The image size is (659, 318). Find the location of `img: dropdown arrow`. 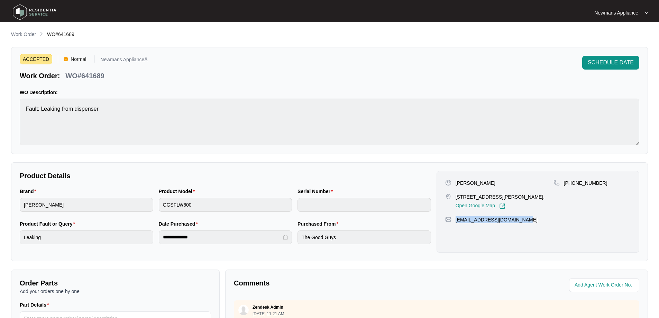

img: dropdown arrow is located at coordinates (646, 13).